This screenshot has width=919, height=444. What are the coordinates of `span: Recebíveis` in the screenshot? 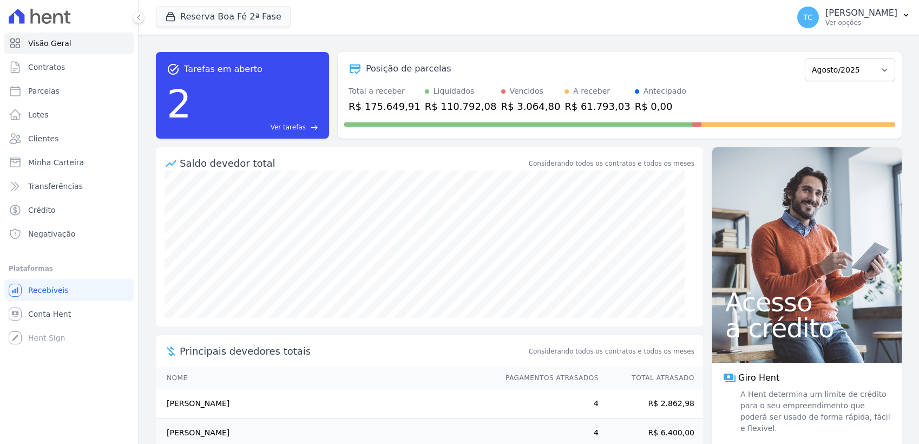 It's located at (48, 290).